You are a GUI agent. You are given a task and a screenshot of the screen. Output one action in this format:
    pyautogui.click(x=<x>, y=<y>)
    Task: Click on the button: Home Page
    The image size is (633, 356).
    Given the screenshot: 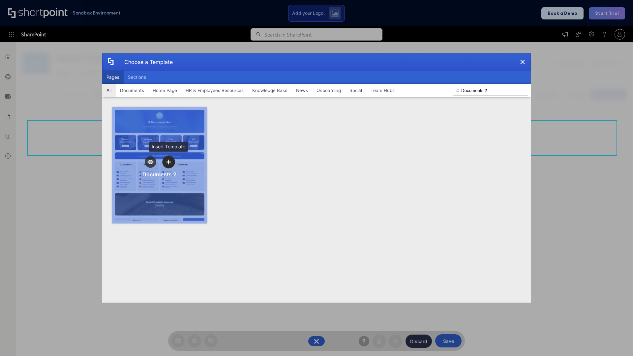 What is the action you would take?
    pyautogui.click(x=165, y=90)
    